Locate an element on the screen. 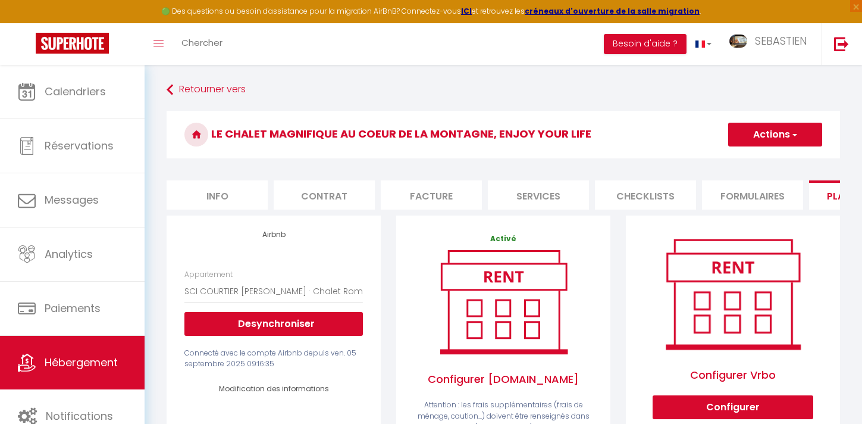 The image size is (862, 424). li: Services is located at coordinates (539, 195).